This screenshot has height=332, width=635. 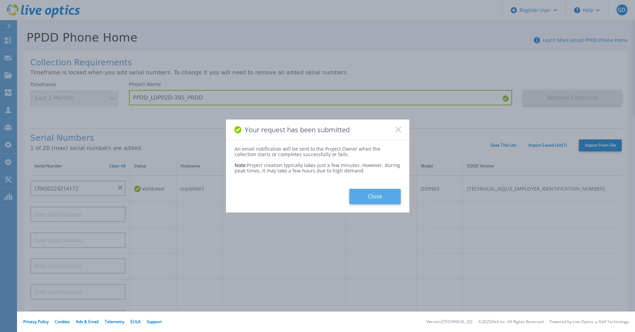 I want to click on a: Telemetry, so click(x=114, y=321).